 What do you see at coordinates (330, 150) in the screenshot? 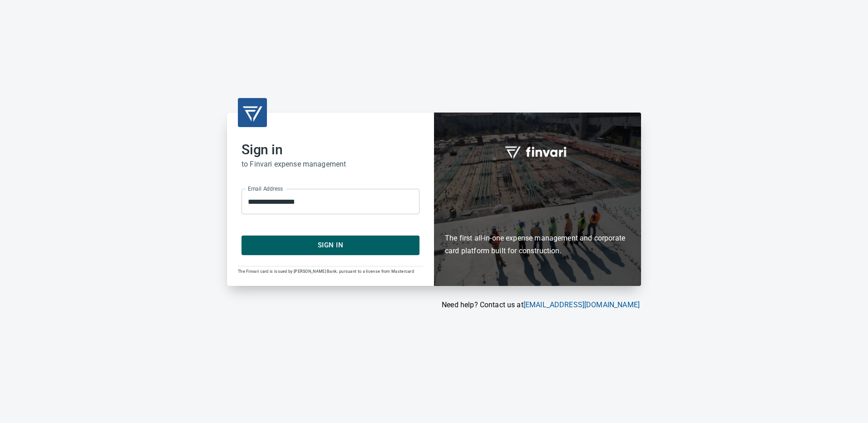
I see `h2: Sign in` at bounding box center [330, 150].